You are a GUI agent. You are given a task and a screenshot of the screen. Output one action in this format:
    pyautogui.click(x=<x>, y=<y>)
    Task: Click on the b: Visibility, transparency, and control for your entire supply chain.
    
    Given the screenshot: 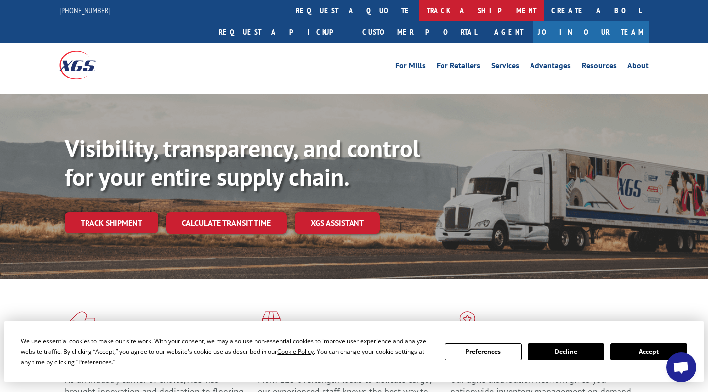 What is the action you would take?
    pyautogui.click(x=242, y=163)
    